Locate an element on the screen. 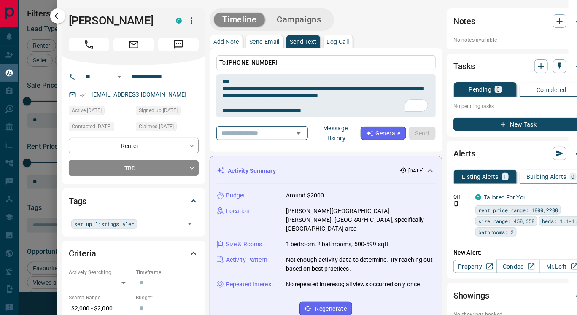  p: 1 is located at coordinates (505, 177).